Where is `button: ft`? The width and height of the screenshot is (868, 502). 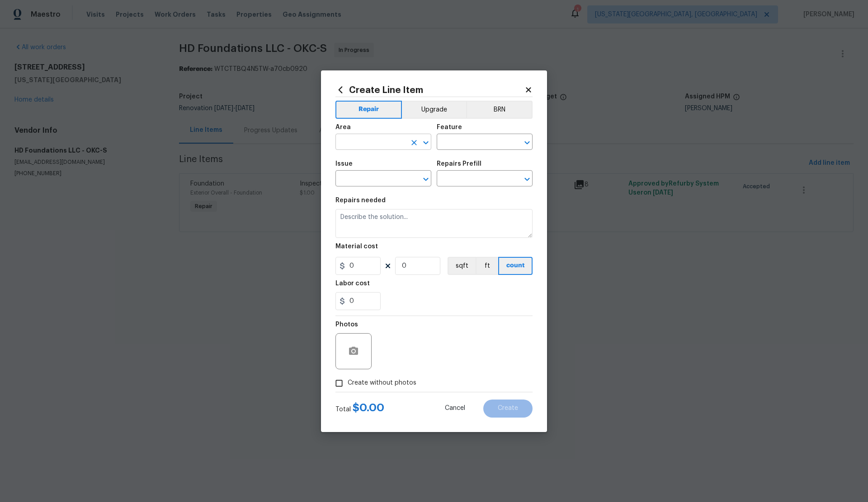 button: ft is located at coordinates (487, 266).